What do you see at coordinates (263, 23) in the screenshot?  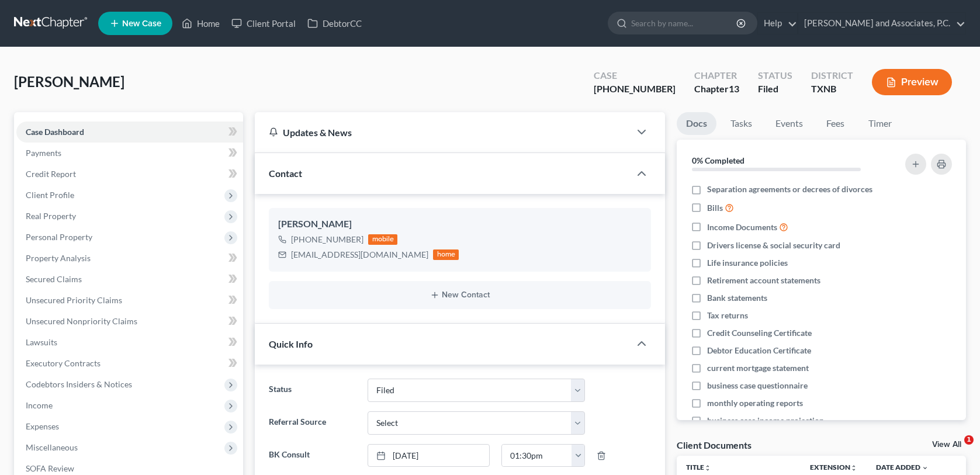 I see `a: Client Portal` at bounding box center [263, 23].